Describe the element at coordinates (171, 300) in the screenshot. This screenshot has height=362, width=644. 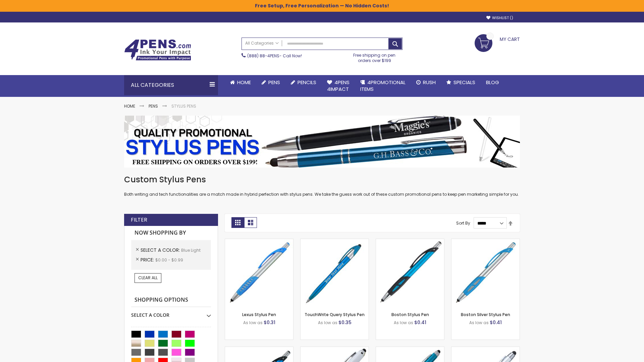
I see `strong: Shopping Options` at that location.